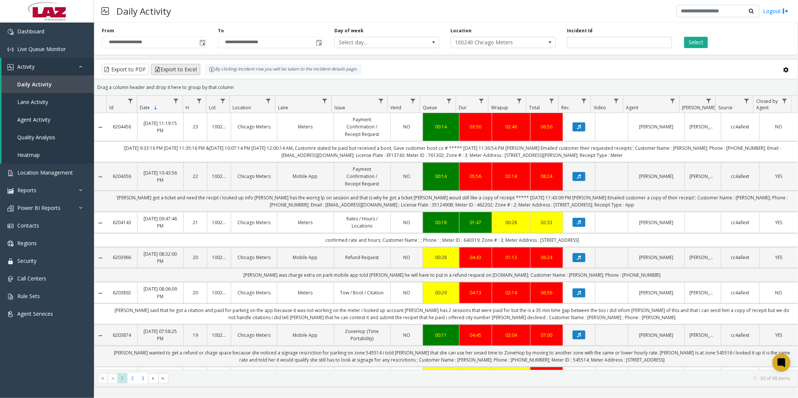  I want to click on a: Issue Filter Menu, so click(381, 101).